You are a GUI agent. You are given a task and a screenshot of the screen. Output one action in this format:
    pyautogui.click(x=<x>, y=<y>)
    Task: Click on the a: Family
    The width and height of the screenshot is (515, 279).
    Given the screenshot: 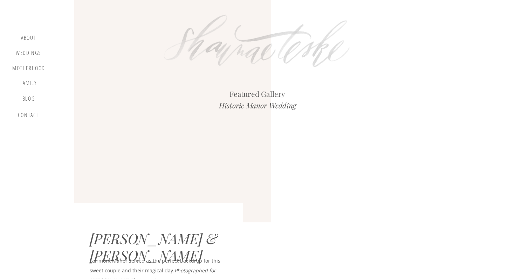 What is the action you would take?
    pyautogui.click(x=28, y=84)
    